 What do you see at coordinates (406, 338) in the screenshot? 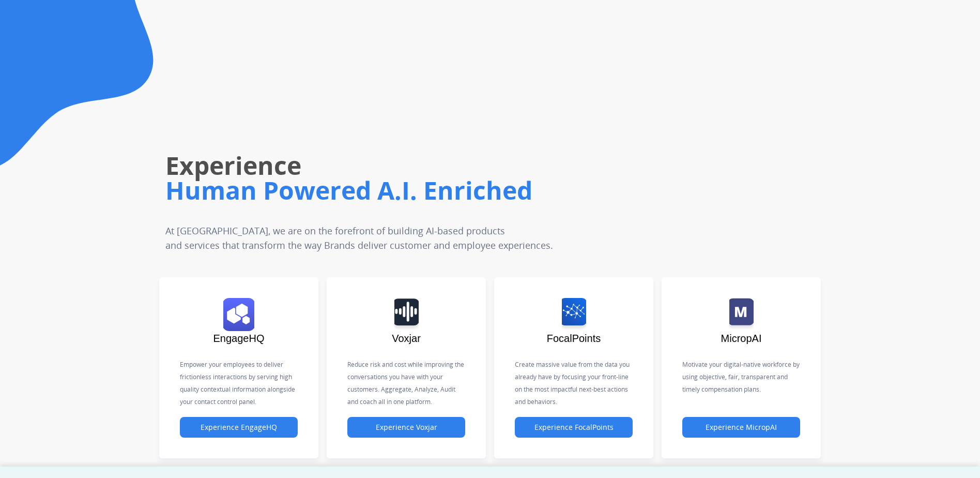
I see `span: Voxjar` at bounding box center [406, 338].